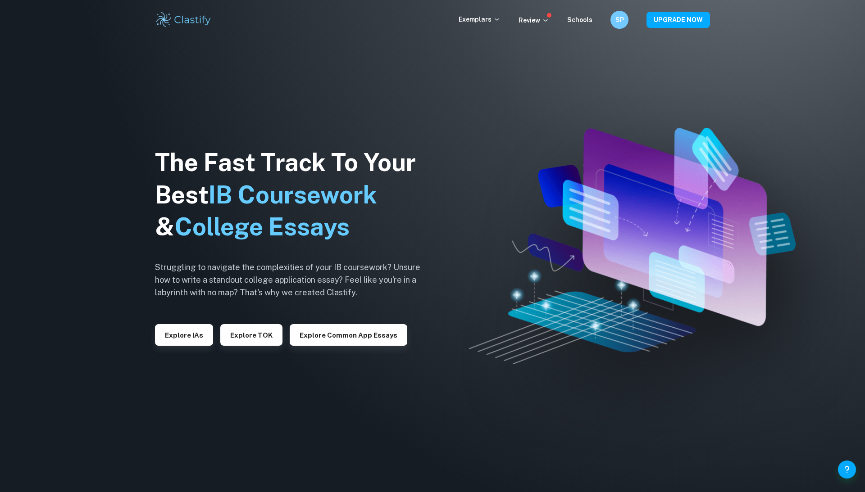 The height and width of the screenshot is (492, 865). Describe the element at coordinates (293, 195) in the screenshot. I see `span: IB Coursework` at that location.